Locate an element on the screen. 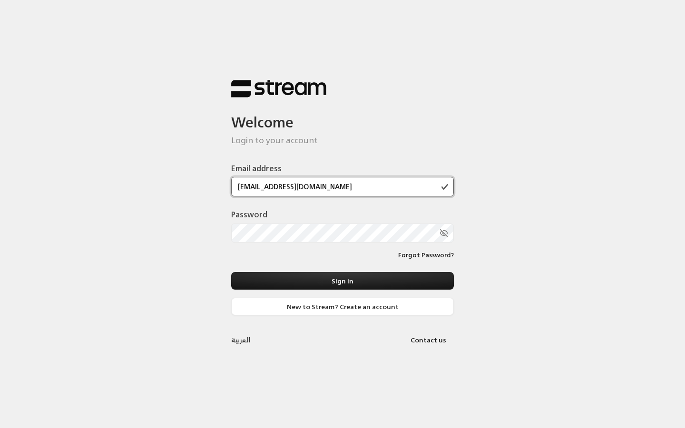 This screenshot has height=428, width=685. label: Email address is located at coordinates (257, 168).